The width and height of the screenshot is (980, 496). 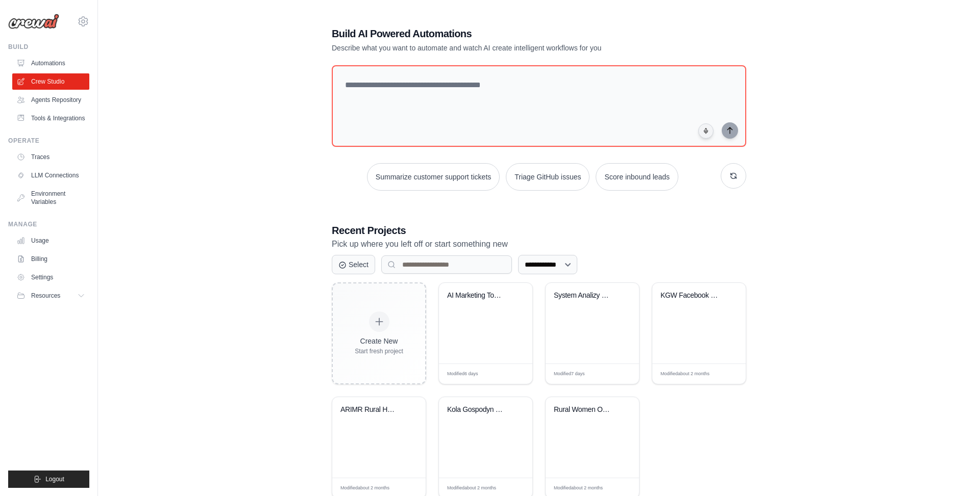 What do you see at coordinates (50, 100) in the screenshot?
I see `a: Agents Repository` at bounding box center [50, 100].